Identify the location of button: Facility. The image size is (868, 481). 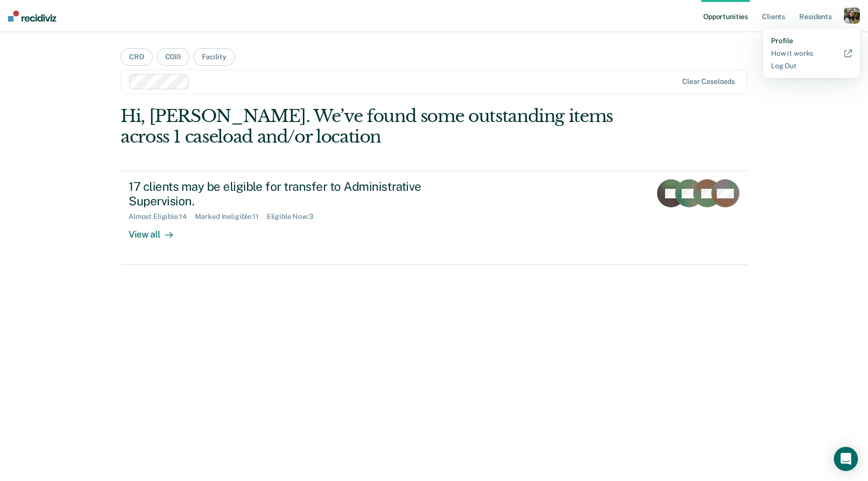
(214, 56).